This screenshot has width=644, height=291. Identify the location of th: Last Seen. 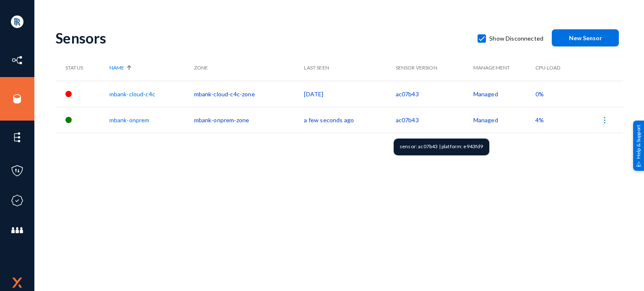
(350, 68).